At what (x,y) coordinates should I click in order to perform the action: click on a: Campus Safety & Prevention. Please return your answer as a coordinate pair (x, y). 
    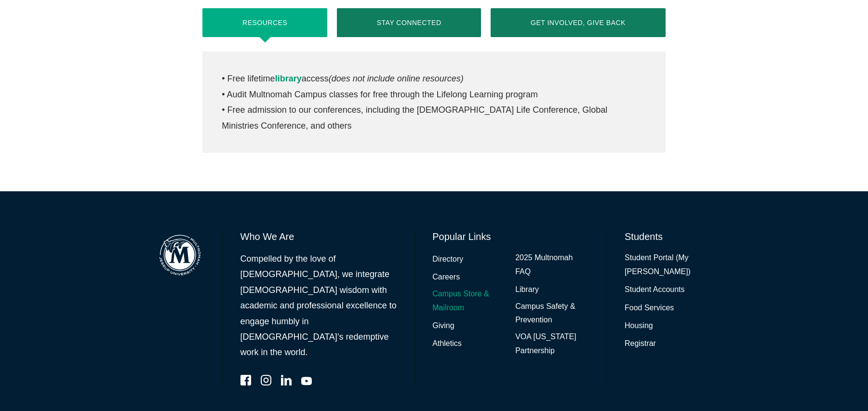
    Looking at the image, I should click on (553, 314).